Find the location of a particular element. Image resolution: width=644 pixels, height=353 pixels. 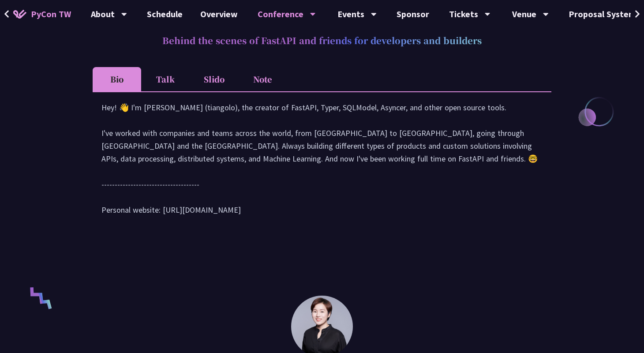

h2: Behind the scenes of FastAPI and friends for developers and builders is located at coordinates (322, 40).